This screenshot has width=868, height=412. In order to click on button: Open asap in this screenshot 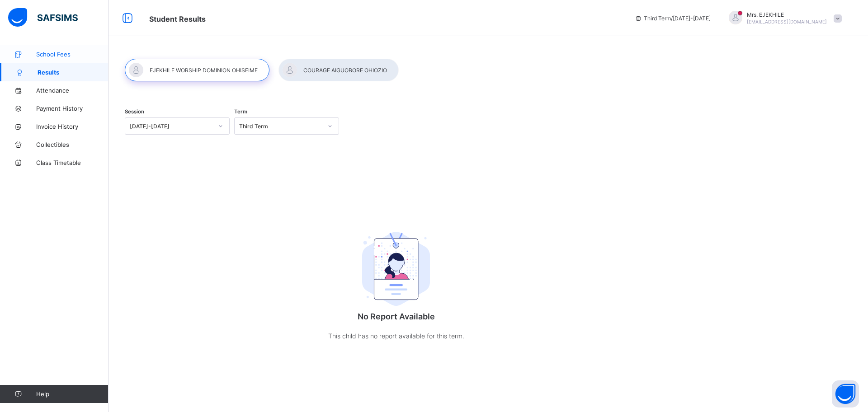, I will do `click(846, 394)`.